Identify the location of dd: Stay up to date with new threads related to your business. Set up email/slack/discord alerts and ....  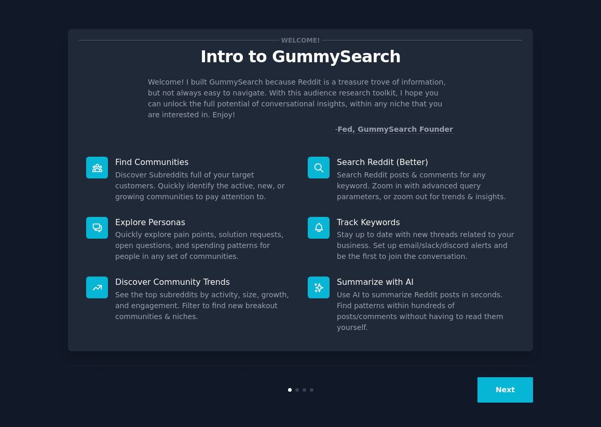
(425, 245).